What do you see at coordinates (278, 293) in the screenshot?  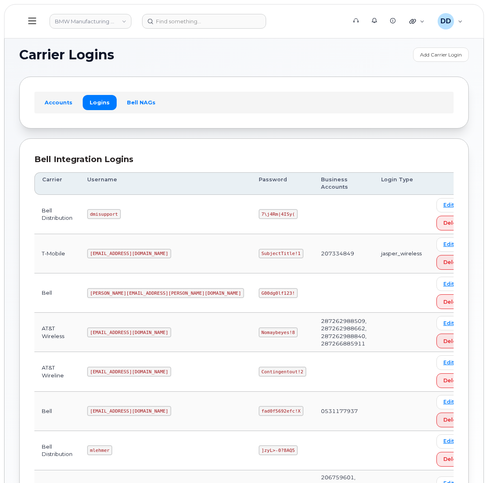 I see `code: G00dg0lf123!` at bounding box center [278, 293].